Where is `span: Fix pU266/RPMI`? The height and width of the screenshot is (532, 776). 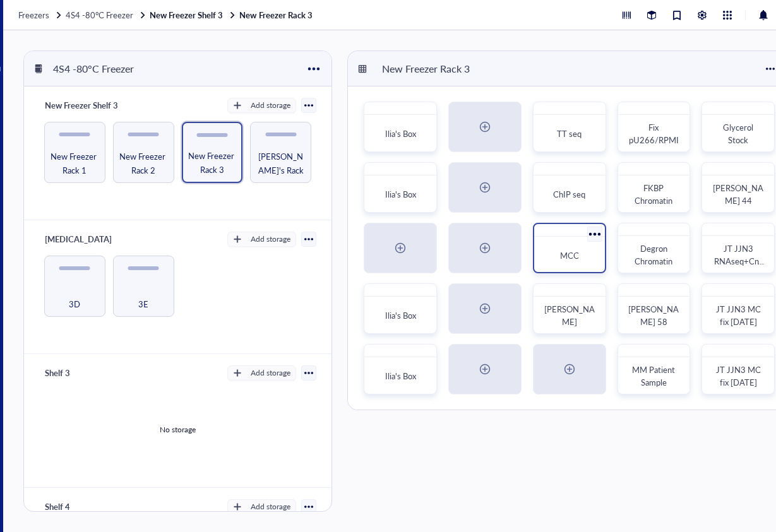
span: Fix pU266/RPMI is located at coordinates (654, 134).